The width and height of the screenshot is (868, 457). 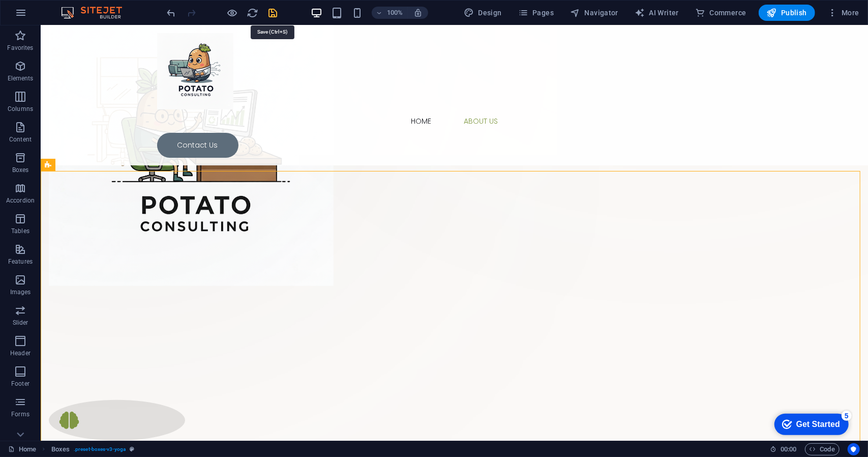 What do you see at coordinates (20, 48) in the screenshot?
I see `p: Favorites` at bounding box center [20, 48].